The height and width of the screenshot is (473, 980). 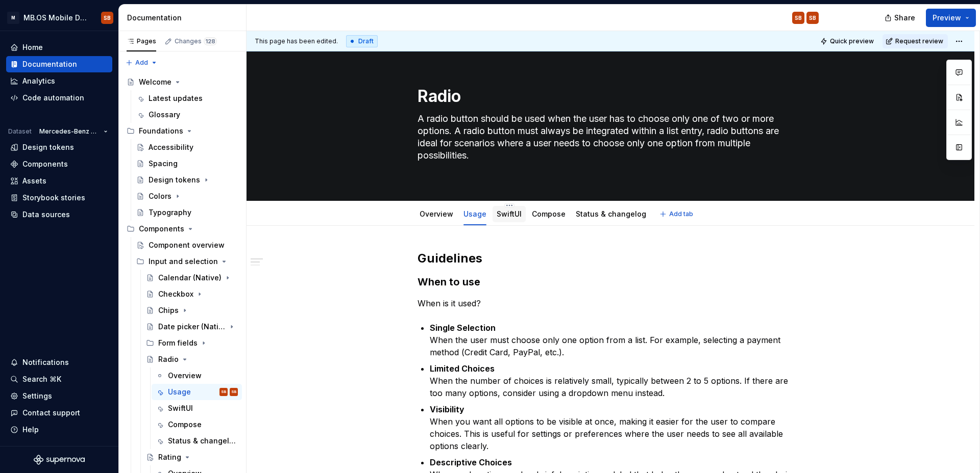 I want to click on div: Code automation, so click(x=53, y=98).